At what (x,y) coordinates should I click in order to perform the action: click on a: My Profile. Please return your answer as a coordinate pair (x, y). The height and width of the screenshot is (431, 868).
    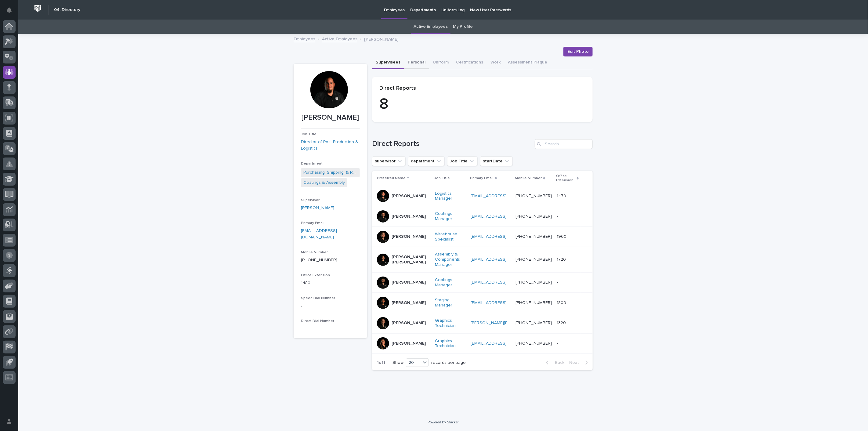
    Looking at the image, I should click on (463, 27).